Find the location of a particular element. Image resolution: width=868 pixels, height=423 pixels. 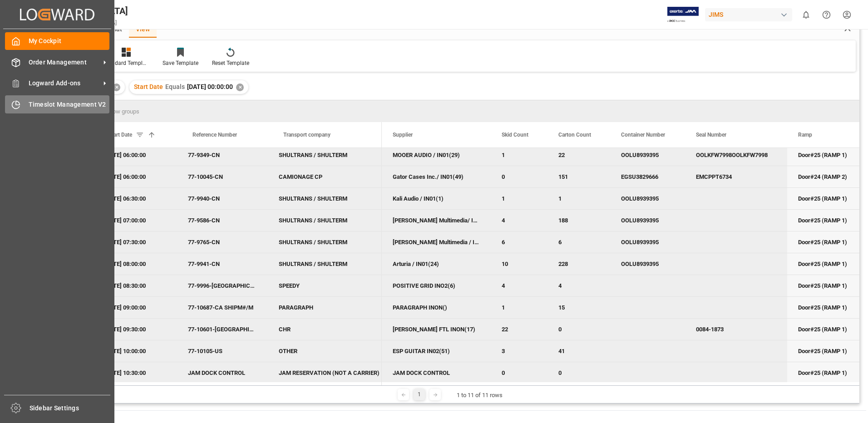

span: Ramp is located at coordinates (805, 135).